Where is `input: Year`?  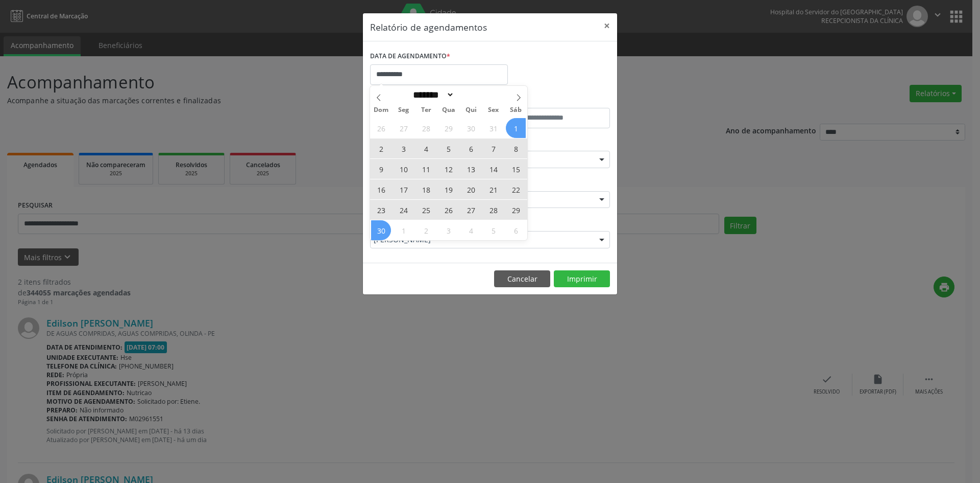 input: Year is located at coordinates (471, 94).